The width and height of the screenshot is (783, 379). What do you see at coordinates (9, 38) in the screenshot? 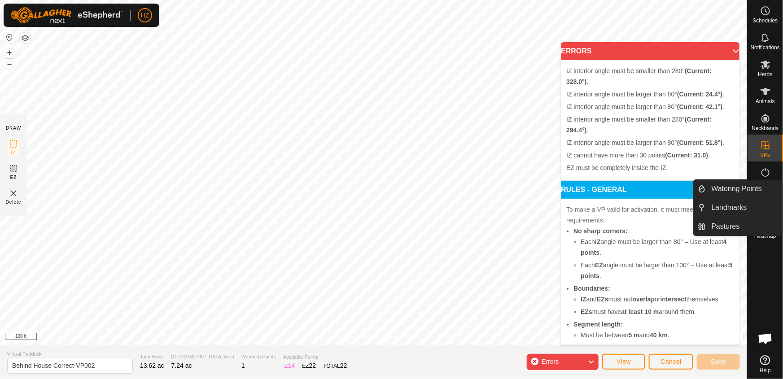
I see `button: Reset Map` at bounding box center [9, 38].